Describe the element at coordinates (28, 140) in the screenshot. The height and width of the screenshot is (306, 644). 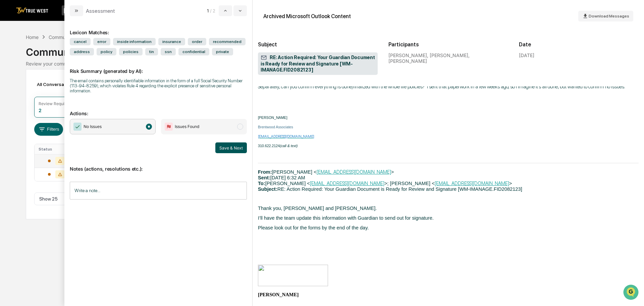
I see `span: Preclearance` at that location.